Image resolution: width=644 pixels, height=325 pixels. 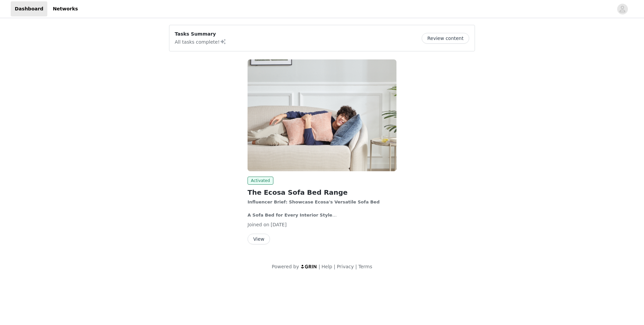 What do you see at coordinates (322, 215) in the screenshot?
I see `p: Get comfy with a sofa bed that combines minimalist, plush, and ergonomic design to redefine versa...` at bounding box center [322, 215].